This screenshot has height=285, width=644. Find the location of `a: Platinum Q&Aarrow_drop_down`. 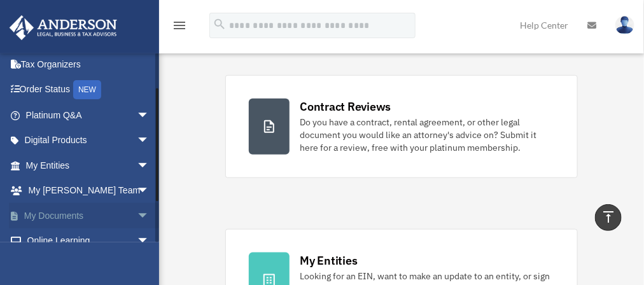

a: Platinum Q&Aarrow_drop_down is located at coordinates (89, 115).